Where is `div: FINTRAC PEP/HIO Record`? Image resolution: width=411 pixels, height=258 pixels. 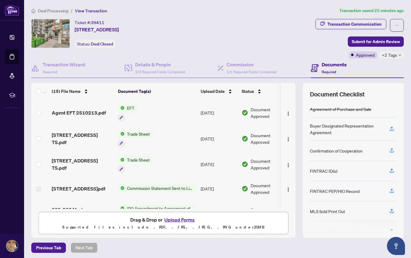 div: FINTRAC PEP/HIO Record is located at coordinates (335, 191).